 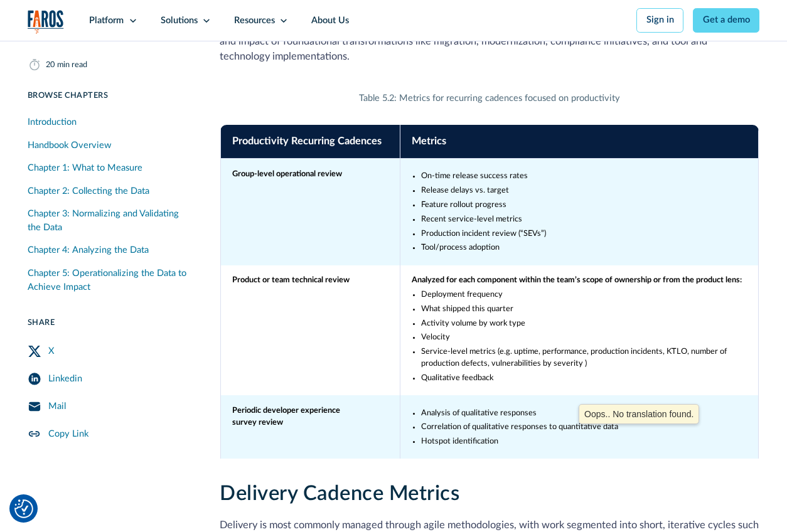 What do you see at coordinates (69, 145) in the screenshot?
I see `div: Handbook Overview` at bounding box center [69, 145].